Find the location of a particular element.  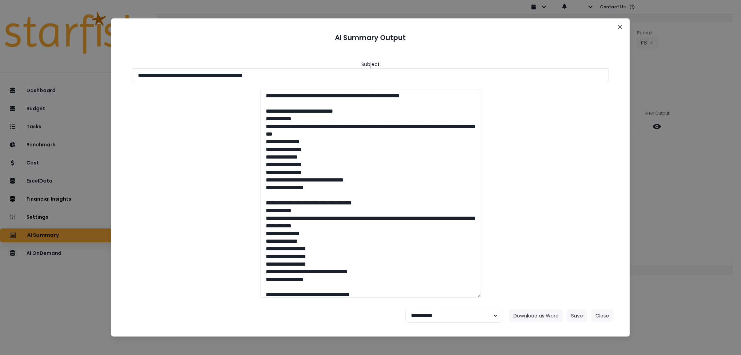

header: Subject is located at coordinates (370, 64).